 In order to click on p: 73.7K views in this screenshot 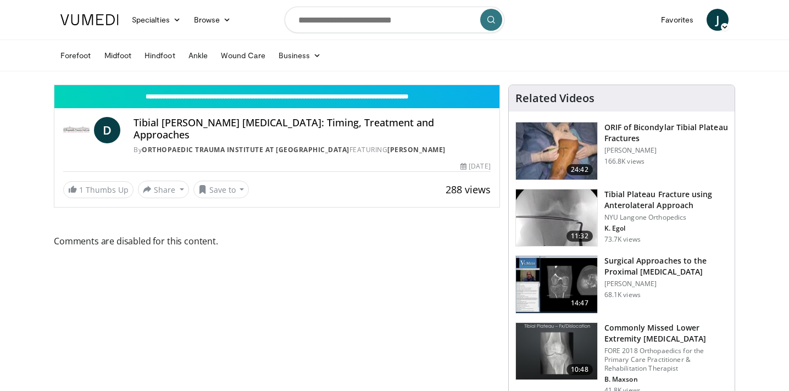, I will do `click(622, 240)`.